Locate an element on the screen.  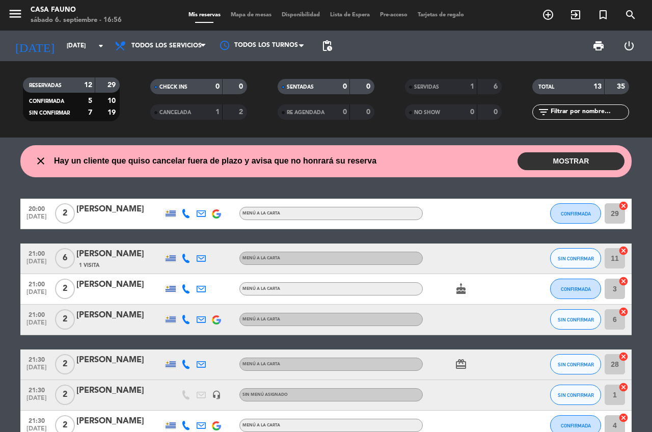
i: turned_in_not is located at coordinates (603, 15).